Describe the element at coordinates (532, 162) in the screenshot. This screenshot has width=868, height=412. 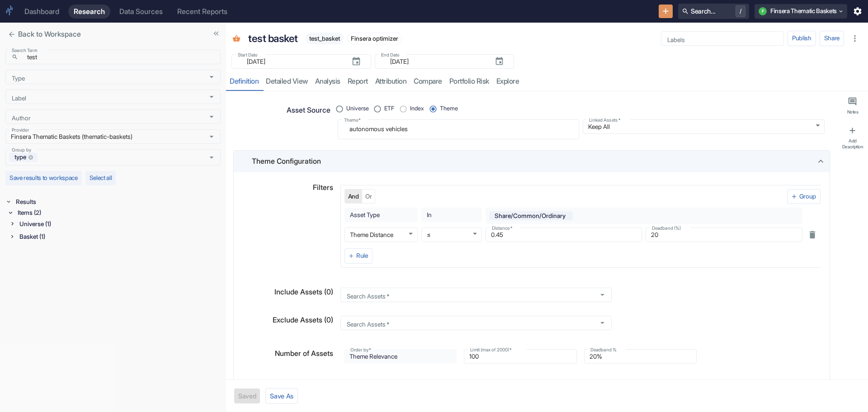
I see `div: Theme Configuration` at that location.